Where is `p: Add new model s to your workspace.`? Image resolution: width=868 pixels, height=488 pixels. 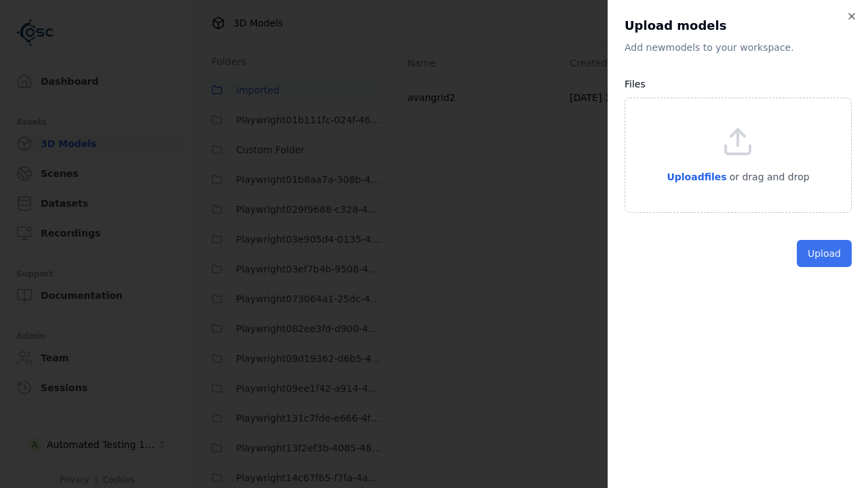 p: Add new model s to your workspace. is located at coordinates (738, 47).